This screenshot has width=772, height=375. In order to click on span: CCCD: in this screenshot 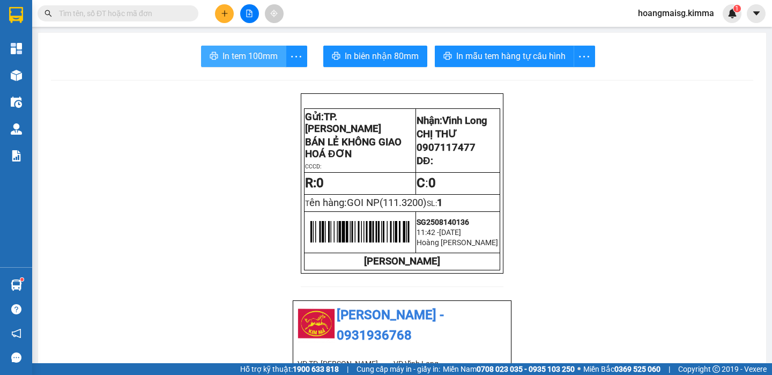, I will do `click(313, 166)`.